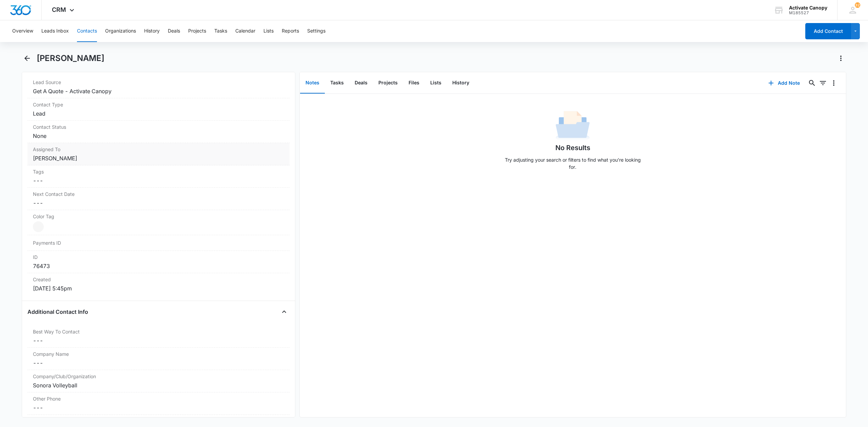 The height and width of the screenshot is (427, 868). What do you see at coordinates (158, 114) in the screenshot?
I see `dd: Lead` at bounding box center [158, 114].